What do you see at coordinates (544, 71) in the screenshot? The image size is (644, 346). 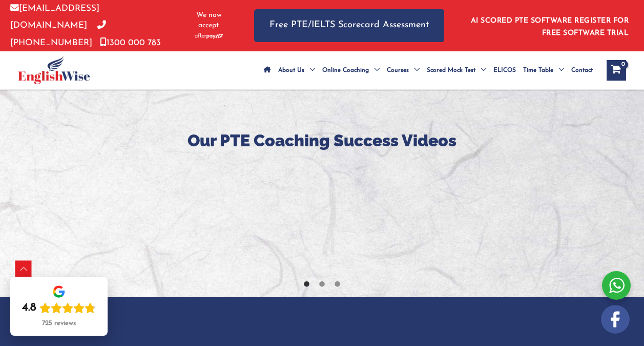 I see `a: Time TableMenu Toggle` at bounding box center [544, 71].